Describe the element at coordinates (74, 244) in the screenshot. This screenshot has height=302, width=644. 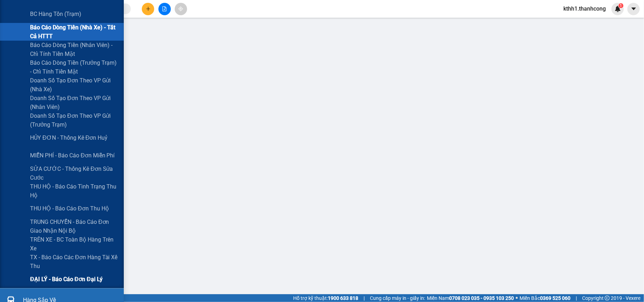
I see `span: TRÊN XE - BC toàn bộ hàng trên xe` at that location.